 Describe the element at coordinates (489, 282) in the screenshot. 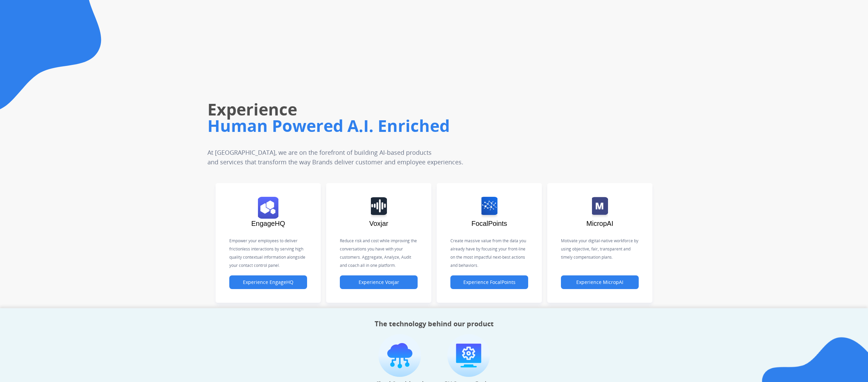

I see `a: Experience FocalPoints` at that location.